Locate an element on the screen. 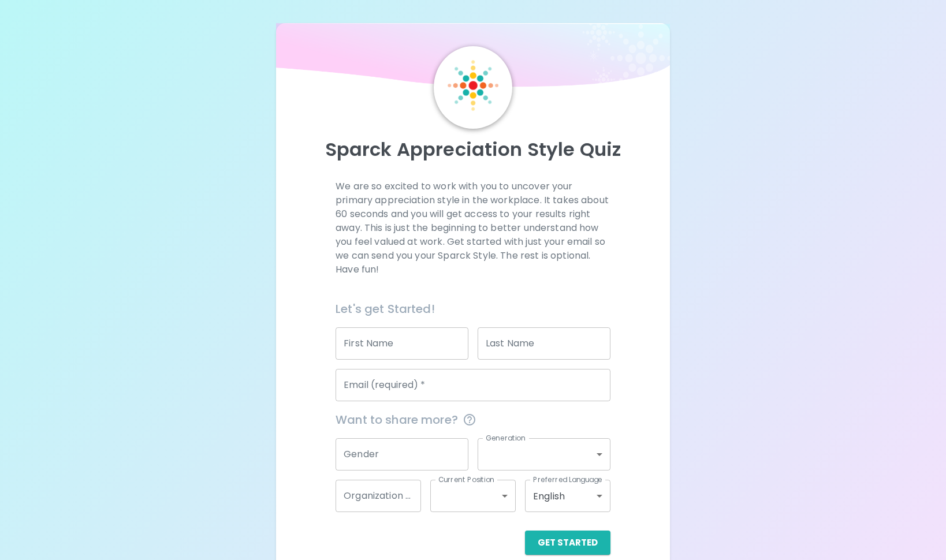 This screenshot has width=946, height=560. img: Sparck Logo is located at coordinates (473, 86).